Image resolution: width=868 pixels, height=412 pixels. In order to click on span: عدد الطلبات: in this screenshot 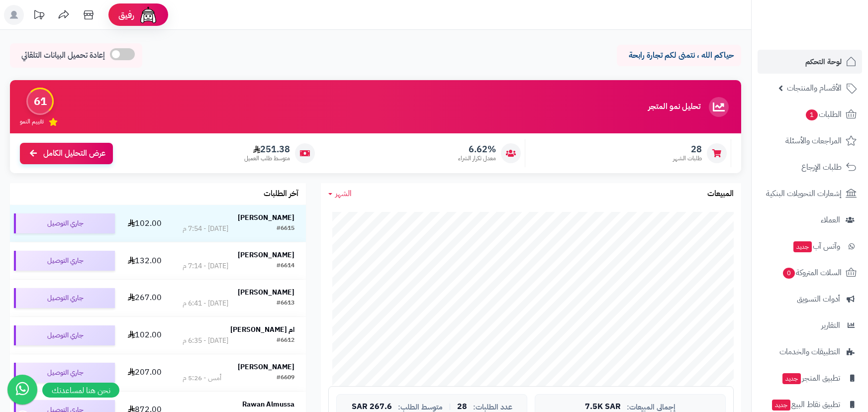, I will do `click(493, 406)`.